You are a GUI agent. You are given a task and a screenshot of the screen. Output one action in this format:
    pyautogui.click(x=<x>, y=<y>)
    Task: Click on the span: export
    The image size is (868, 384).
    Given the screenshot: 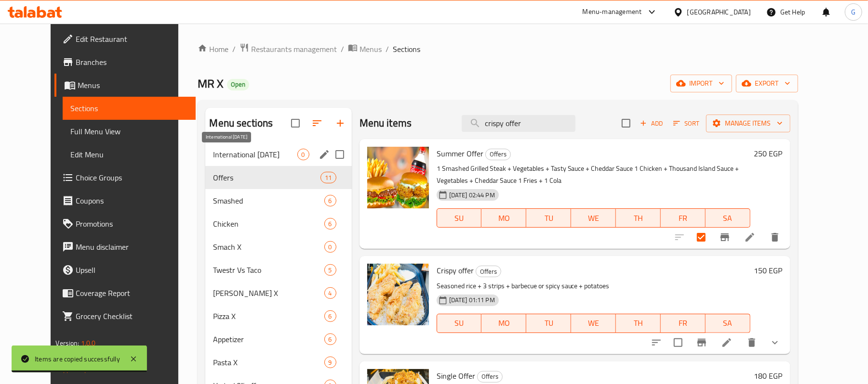 What is the action you would take?
    pyautogui.click(x=766, y=83)
    